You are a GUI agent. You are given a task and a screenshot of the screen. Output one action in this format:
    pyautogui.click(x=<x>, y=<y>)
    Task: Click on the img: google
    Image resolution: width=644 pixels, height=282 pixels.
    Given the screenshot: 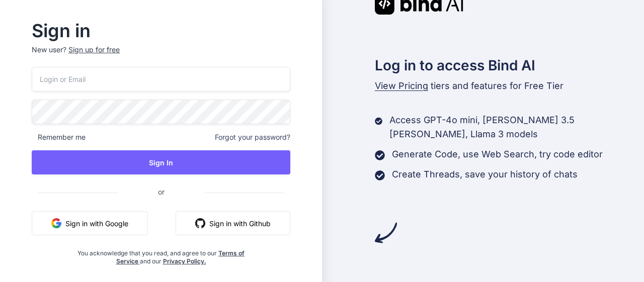 What is the action you would take?
    pyautogui.click(x=56, y=223)
    